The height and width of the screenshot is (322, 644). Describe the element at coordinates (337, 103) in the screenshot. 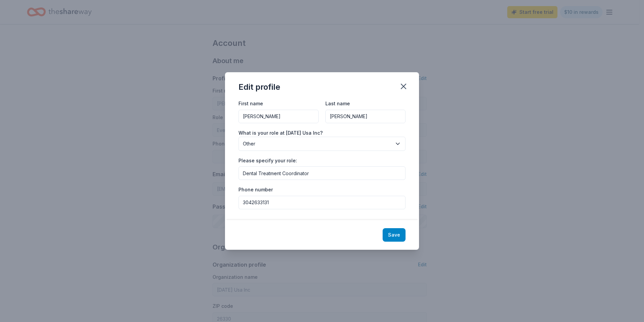

I see `label: Last name` at that location.